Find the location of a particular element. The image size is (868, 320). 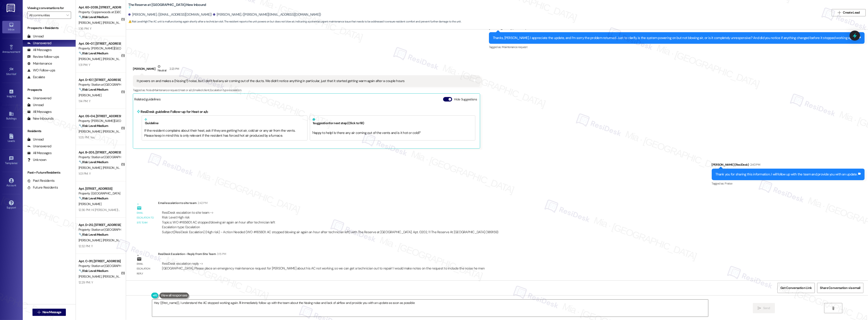

span: Maintenance request is located at coordinates (515, 47).